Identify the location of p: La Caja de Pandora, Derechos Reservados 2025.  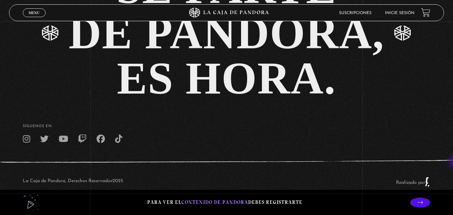
(73, 182).